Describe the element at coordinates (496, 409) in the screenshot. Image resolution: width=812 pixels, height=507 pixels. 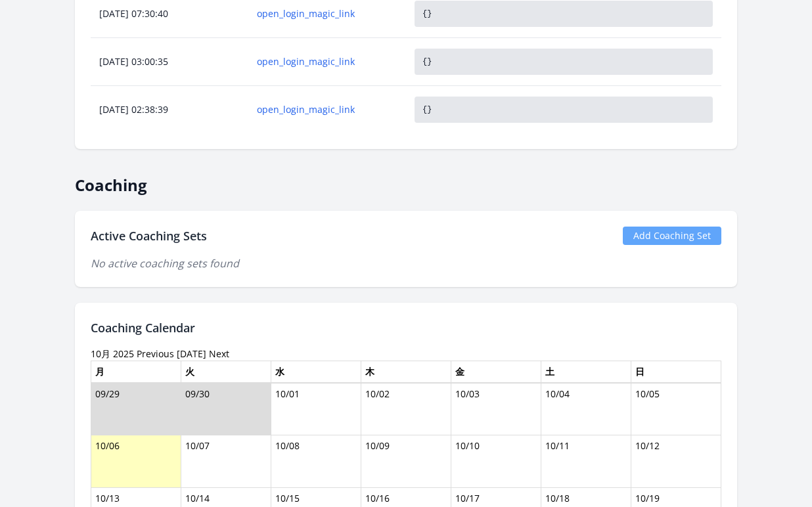
I see `td: 10/03` at that location.